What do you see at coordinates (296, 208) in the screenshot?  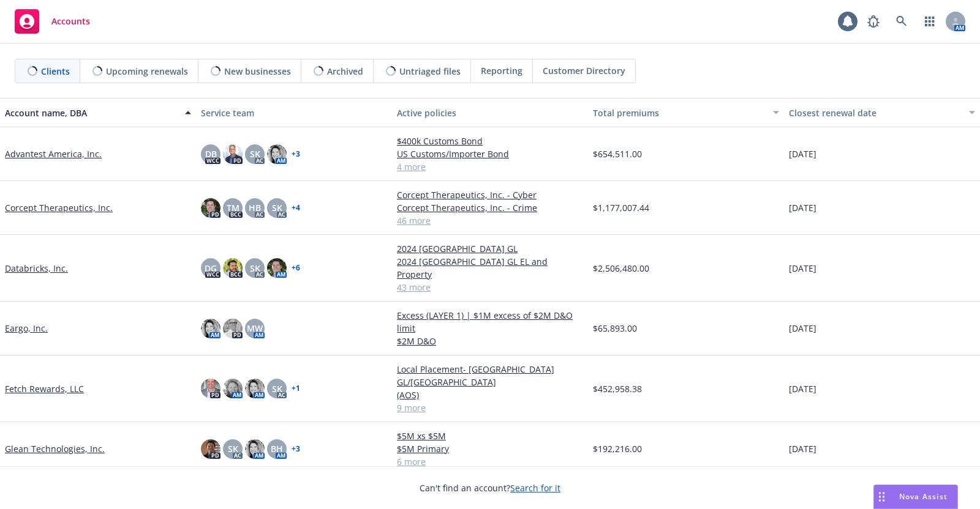 I see `a: + 4` at bounding box center [296, 208].